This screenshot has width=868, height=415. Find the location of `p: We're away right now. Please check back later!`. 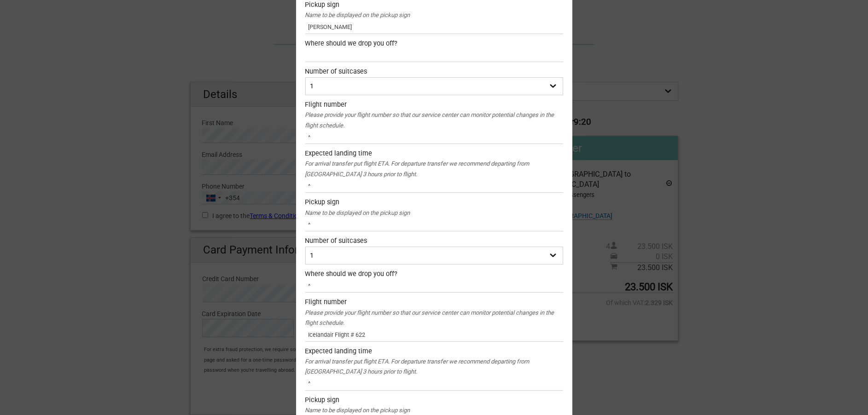

p: We're away right now. Please check back later! is located at coordinates (59, 20).